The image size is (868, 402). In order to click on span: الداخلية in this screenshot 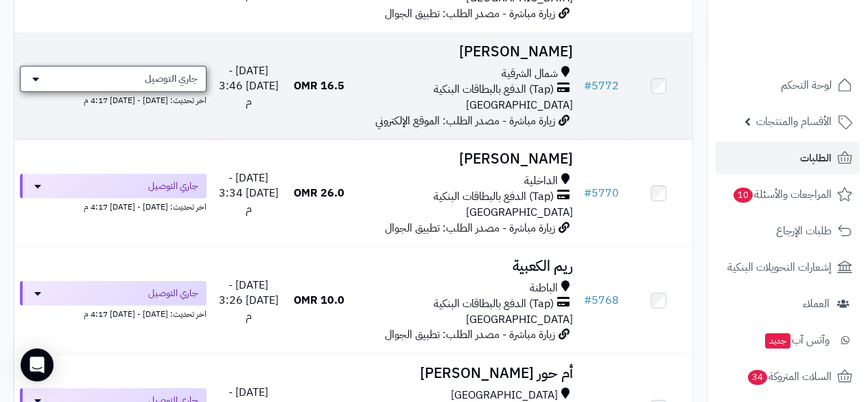, I will do `click(541, 180)`.